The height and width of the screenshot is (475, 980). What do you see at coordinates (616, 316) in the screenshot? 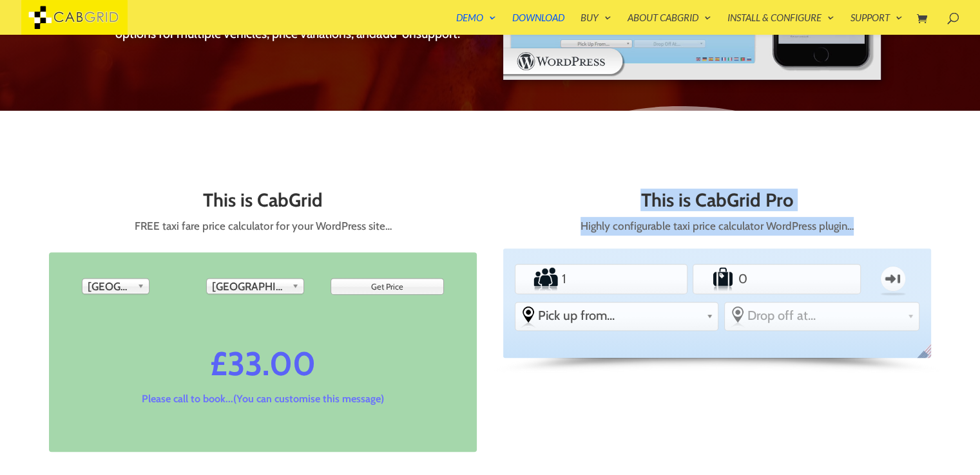
I see `div: Select the place the starting address falls within` at bounding box center [616, 316].